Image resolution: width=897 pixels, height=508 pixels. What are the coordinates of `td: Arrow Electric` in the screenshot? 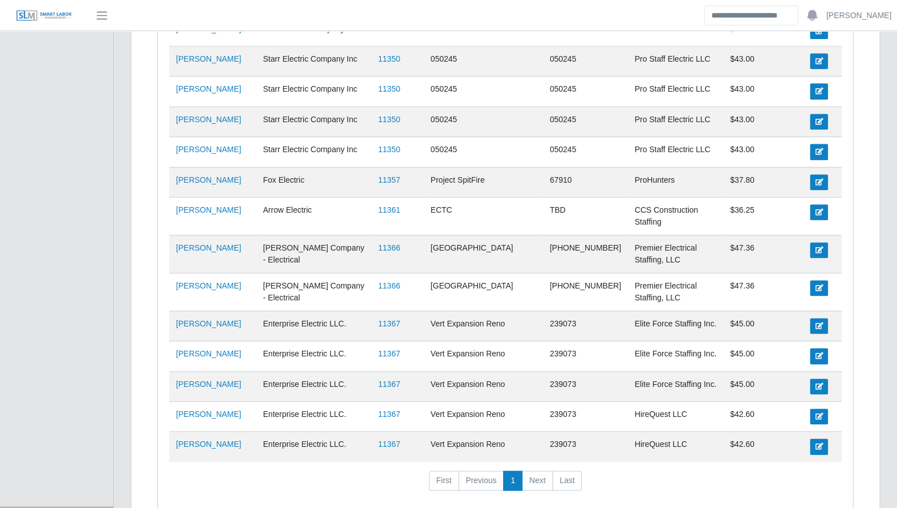 It's located at (314, 216).